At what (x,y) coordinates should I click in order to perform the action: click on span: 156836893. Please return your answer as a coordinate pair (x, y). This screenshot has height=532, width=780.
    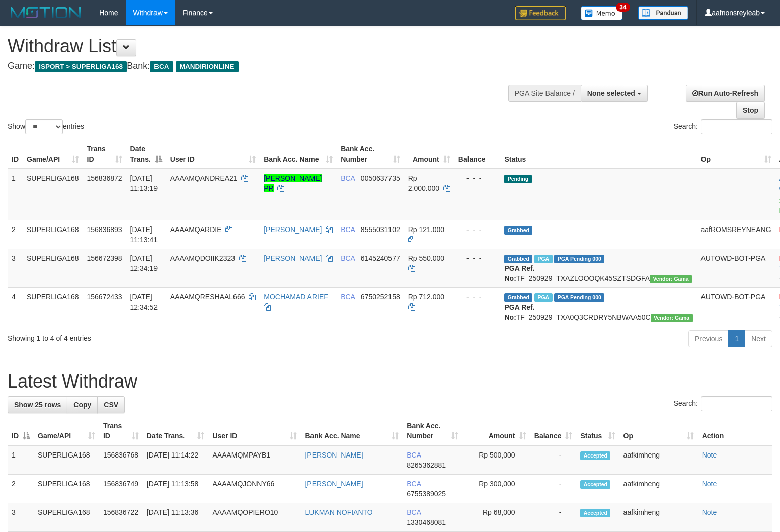
    Looking at the image, I should click on (105, 229).